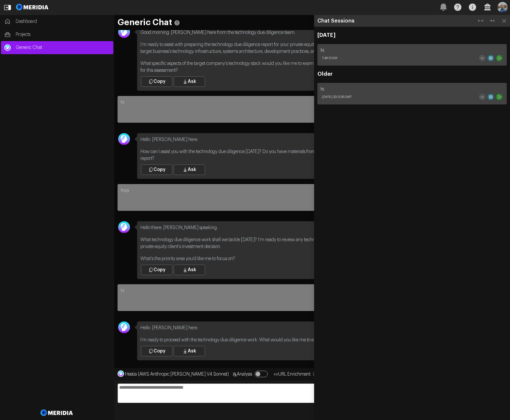  Describe the element at coordinates (412, 74) in the screenshot. I see `h3: Older` at that location.